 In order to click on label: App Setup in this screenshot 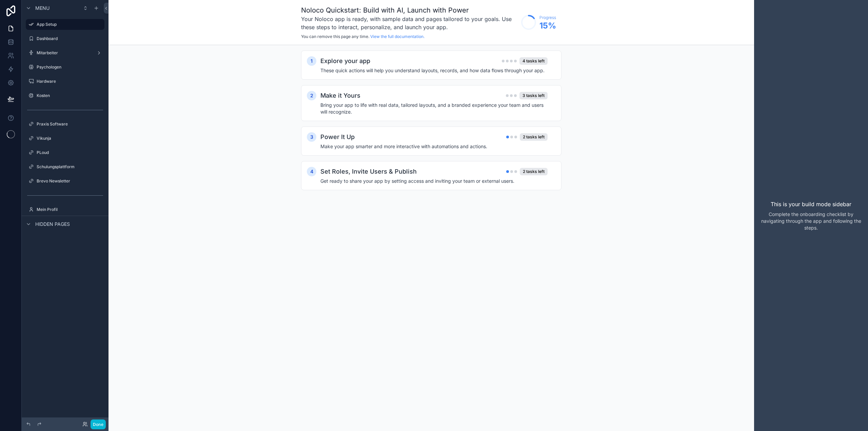, I will do `click(69, 24)`.